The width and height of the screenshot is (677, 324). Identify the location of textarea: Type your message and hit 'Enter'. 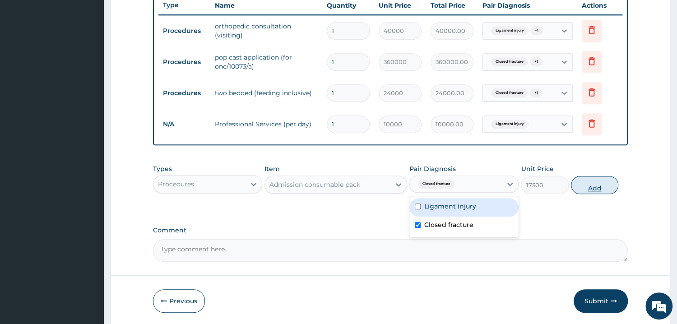
(88, 238).